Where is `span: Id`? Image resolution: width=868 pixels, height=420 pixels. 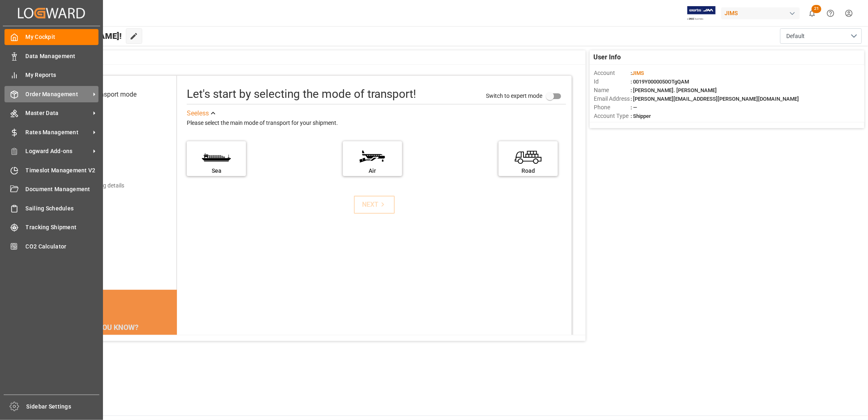 span: Id is located at coordinates (612, 81).